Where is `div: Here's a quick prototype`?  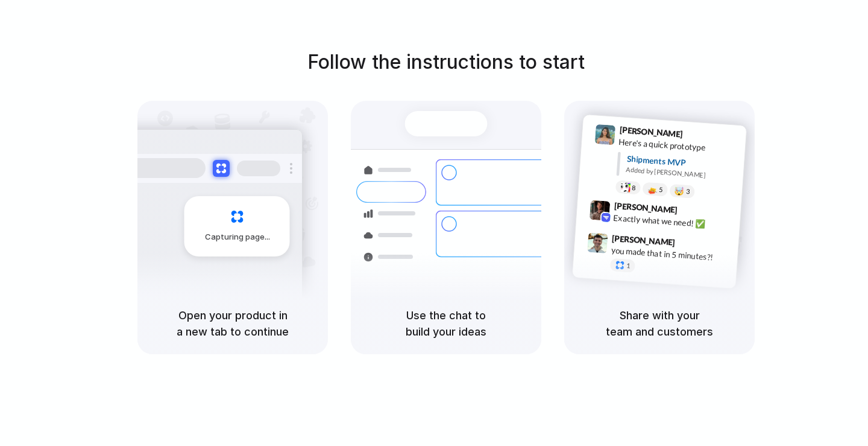 div: Here's a quick prototype is located at coordinates (679, 145).